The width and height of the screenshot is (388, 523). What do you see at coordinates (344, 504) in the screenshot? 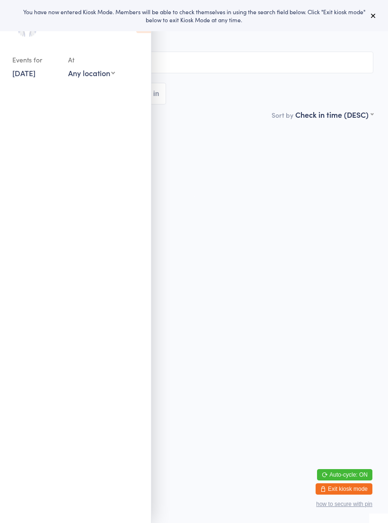
I see `button: how to secure with pin` at bounding box center [344, 504].